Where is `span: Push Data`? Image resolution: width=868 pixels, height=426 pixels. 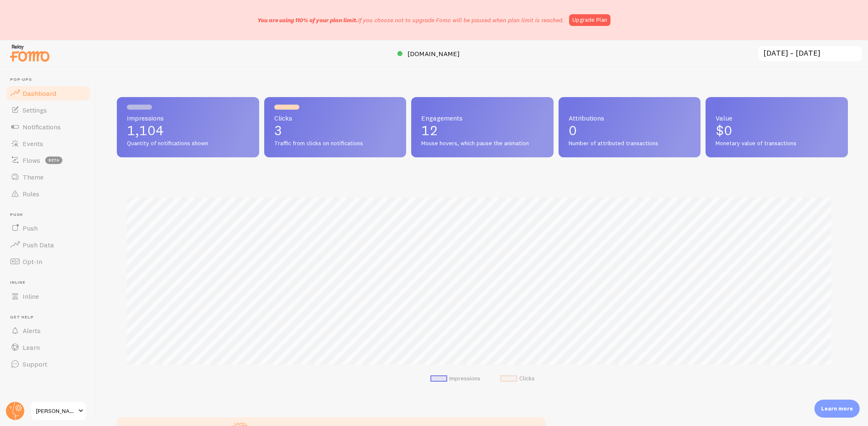
span: Push Data is located at coordinates (38, 245).